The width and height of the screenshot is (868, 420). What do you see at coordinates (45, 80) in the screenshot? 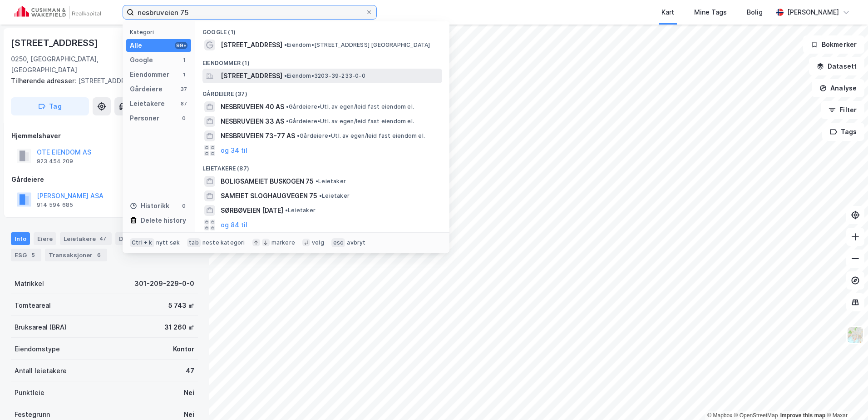
I see `span: Tilhørende adresser:` at bounding box center [45, 80].